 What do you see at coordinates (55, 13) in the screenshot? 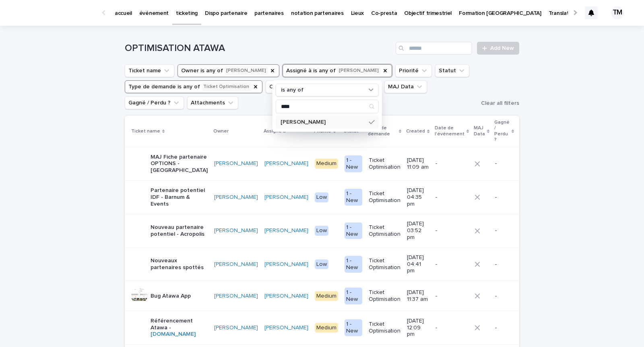
I see `img: Ls34BcGeRexTGTNfXpUC` at bounding box center [55, 13].